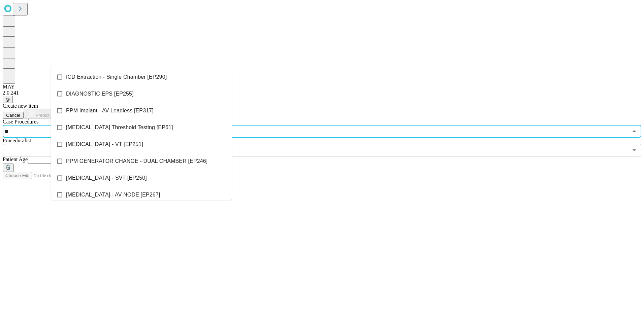 Image resolution: width=644 pixels, height=321 pixels. What do you see at coordinates (322, 93) in the screenshot?
I see `div: 2.0.241` at bounding box center [322, 93].